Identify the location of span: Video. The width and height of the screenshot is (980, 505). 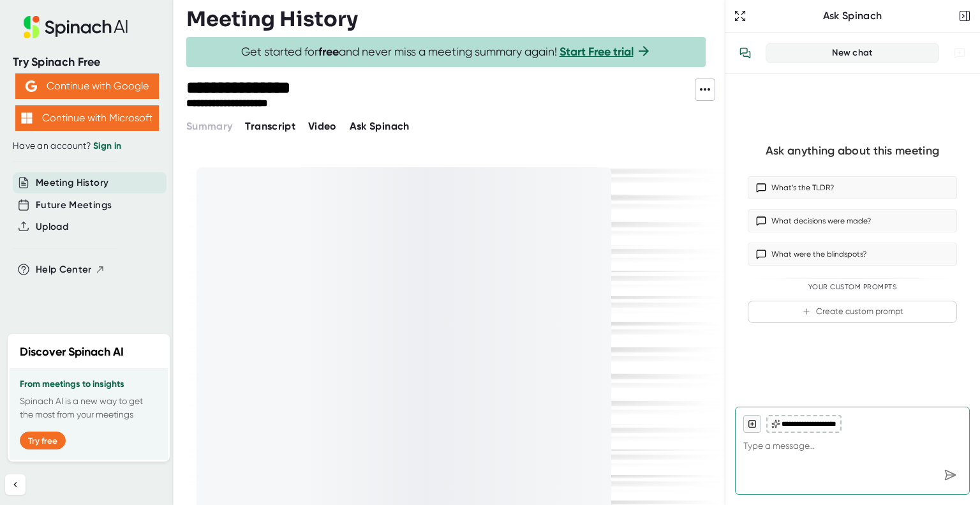
(322, 126).